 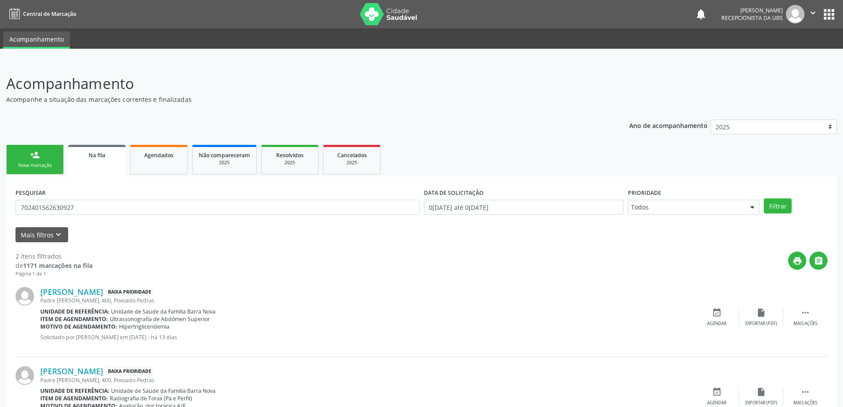 What do you see at coordinates (159, 155) in the screenshot?
I see `span: Agendados` at bounding box center [159, 155].